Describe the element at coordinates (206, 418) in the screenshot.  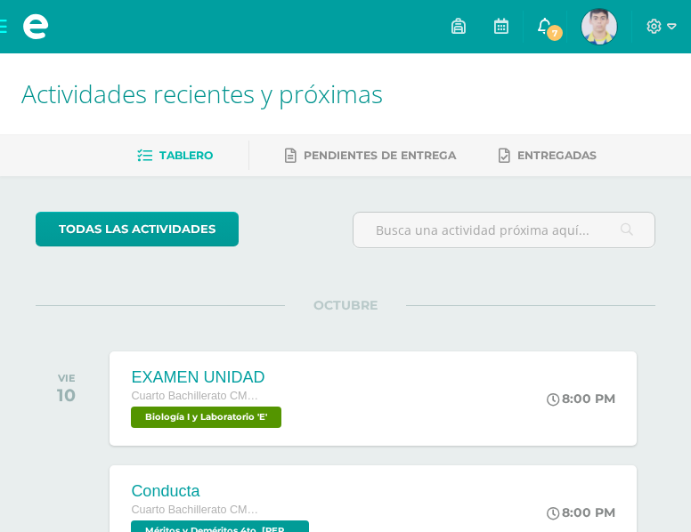
I see `span: Biología I y Laboratorio 'E'` at that location.